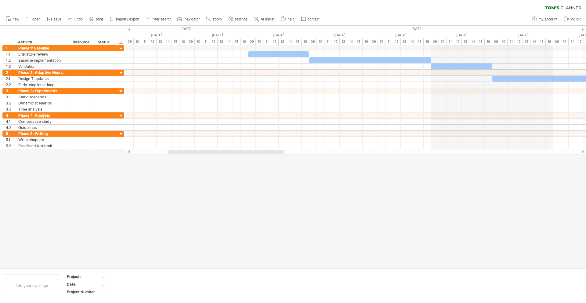  I want to click on span: navigator, so click(192, 19).